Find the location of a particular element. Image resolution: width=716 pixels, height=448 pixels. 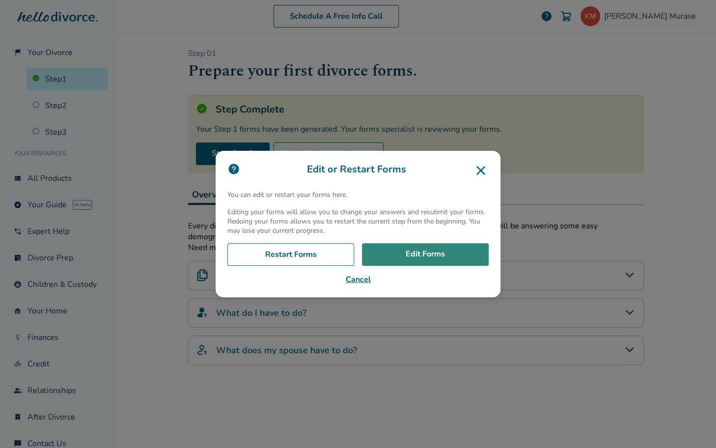

p: You can edit or restart your forms here. is located at coordinates (358, 195).